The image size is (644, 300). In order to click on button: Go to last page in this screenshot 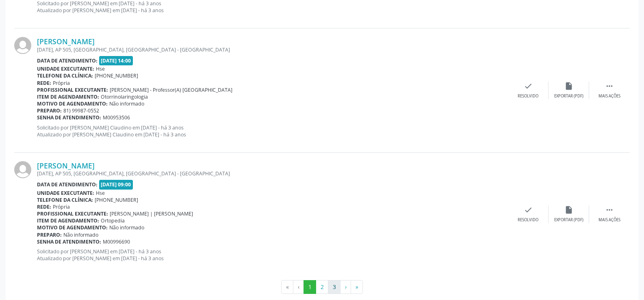, I will do `click(357, 287)`.